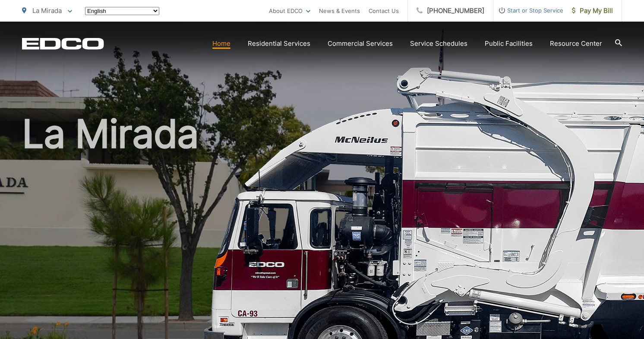 The height and width of the screenshot is (339, 644). I want to click on a: Contact Us, so click(383, 11).